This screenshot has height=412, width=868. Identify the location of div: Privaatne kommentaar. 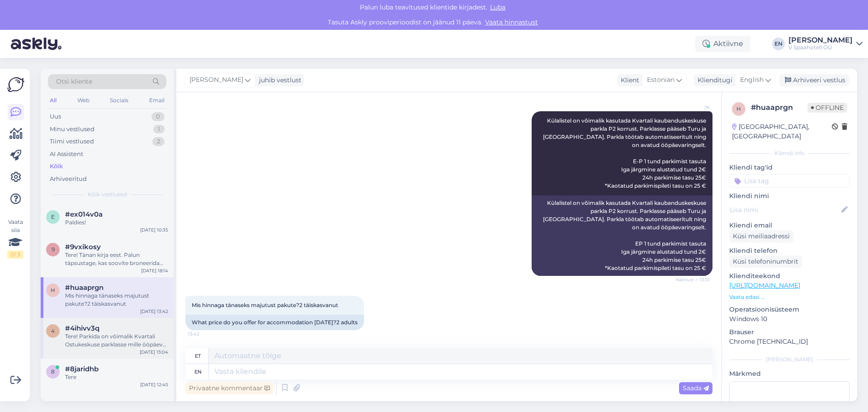
(229, 388).